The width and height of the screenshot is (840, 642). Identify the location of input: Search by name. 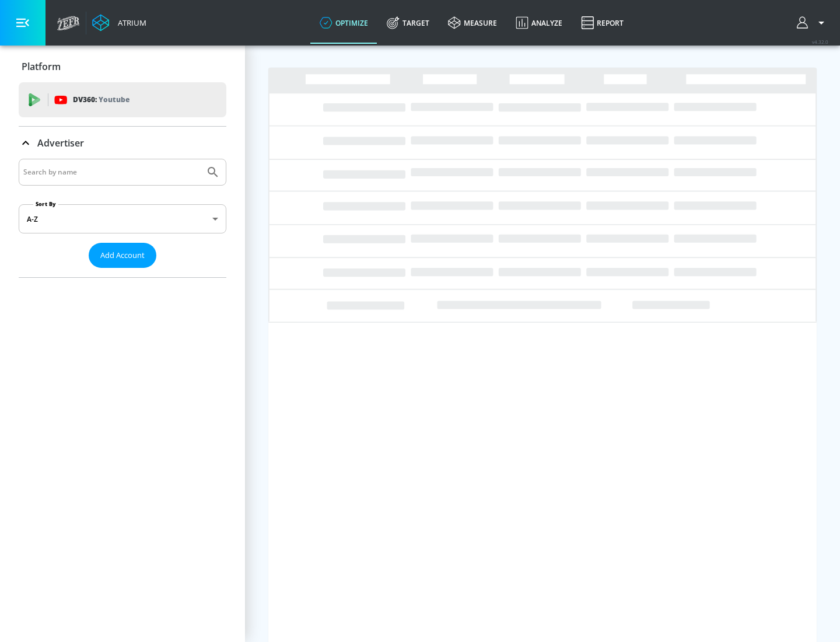
(112, 172).